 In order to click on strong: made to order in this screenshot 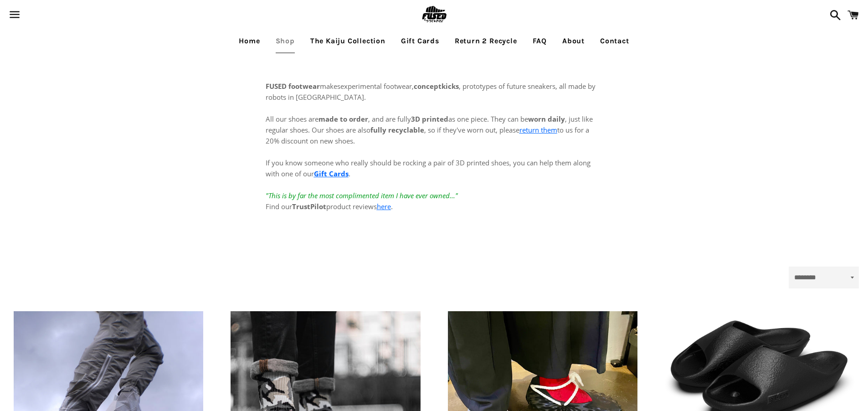, I will do `click(343, 119)`.